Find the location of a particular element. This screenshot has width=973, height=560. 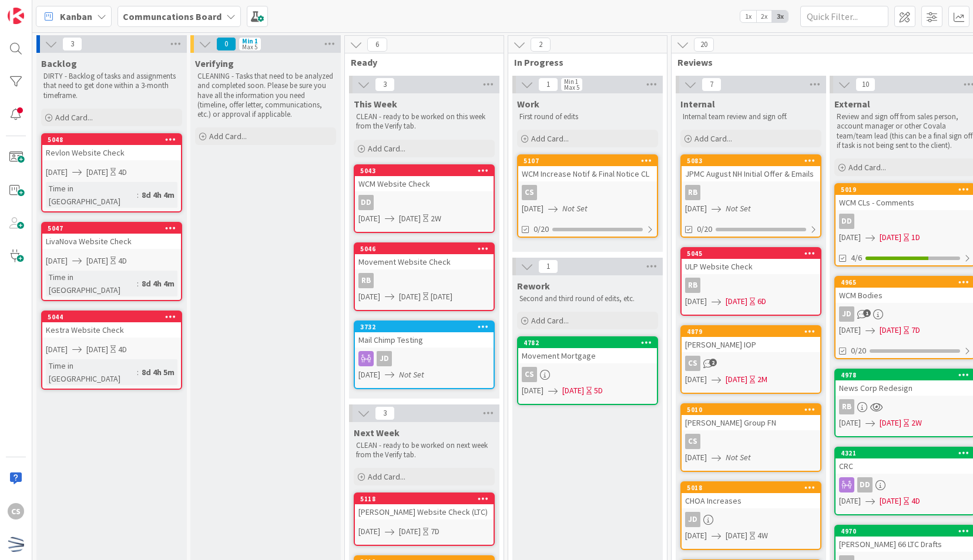

div: 5107WCM Increase Notif & Final Notice CL is located at coordinates (587, 168).